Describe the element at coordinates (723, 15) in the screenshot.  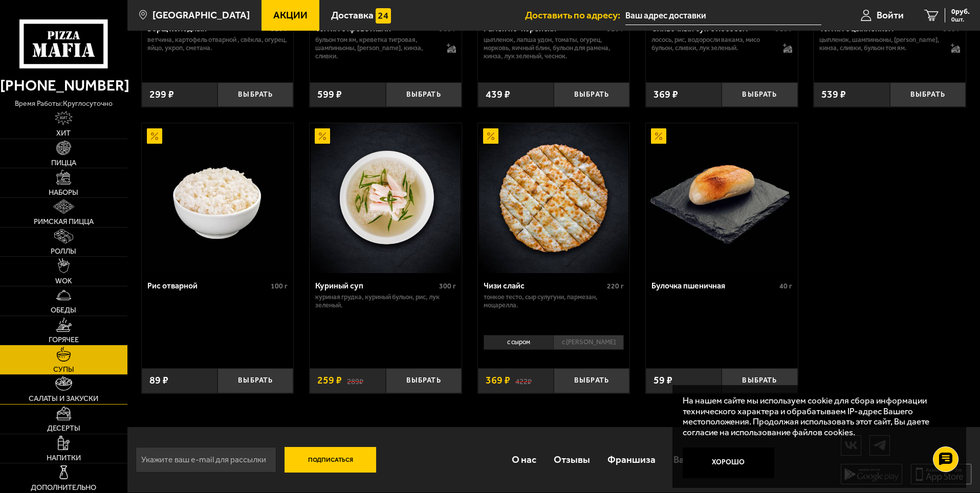
I see `input: Ваш адрес доставки` at that location.